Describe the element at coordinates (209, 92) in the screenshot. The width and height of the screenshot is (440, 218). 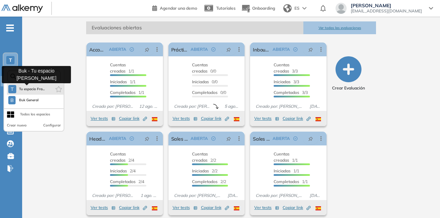
I see `span: 0/0` at that location.